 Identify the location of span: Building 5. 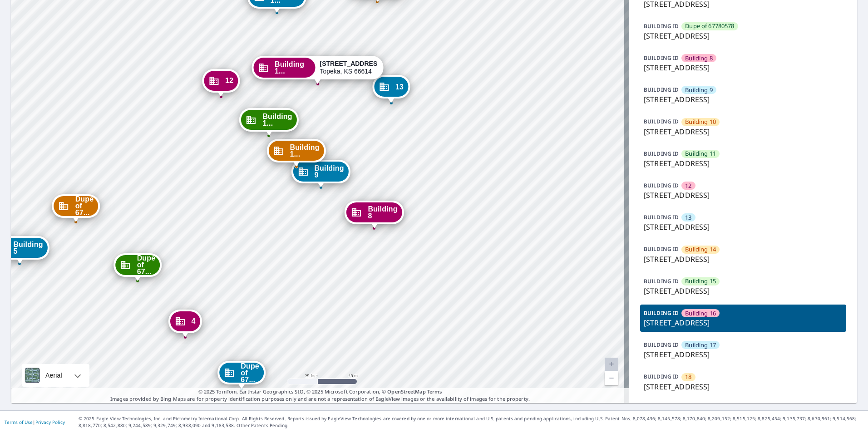
(28, 248).